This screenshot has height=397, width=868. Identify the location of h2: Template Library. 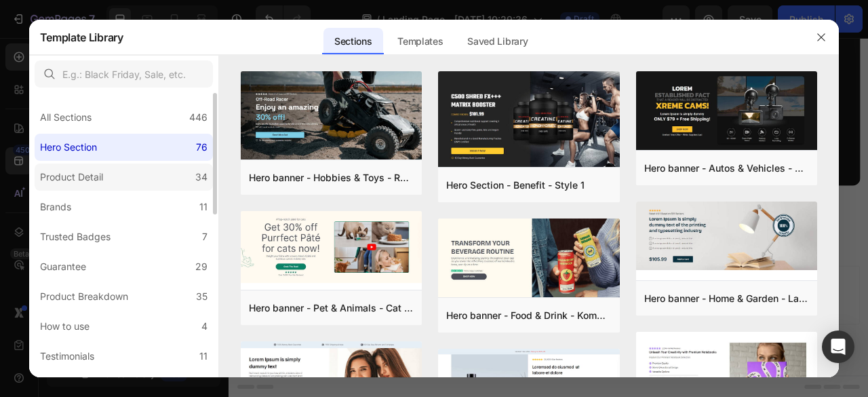
(81, 37).